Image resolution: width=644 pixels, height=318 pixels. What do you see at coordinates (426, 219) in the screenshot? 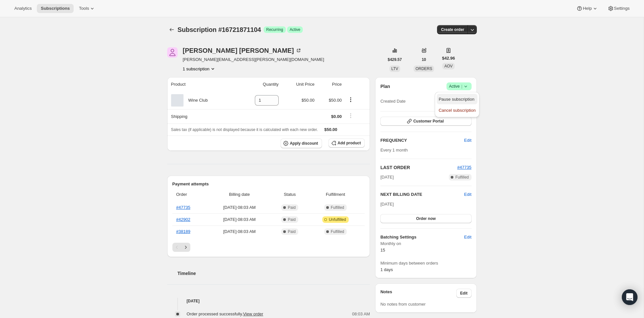
I see `span: Order now` at bounding box center [426, 219].